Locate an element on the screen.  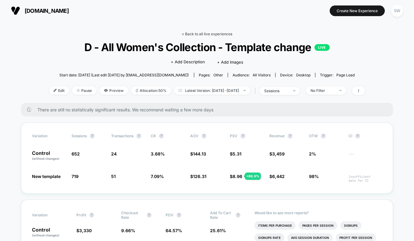
span: CI is located at coordinates (365, 136).